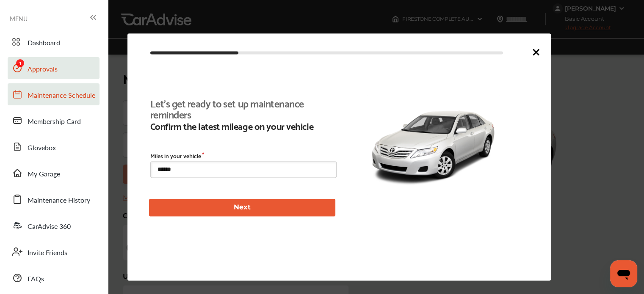  I want to click on span: CarAdvise 360, so click(49, 227).